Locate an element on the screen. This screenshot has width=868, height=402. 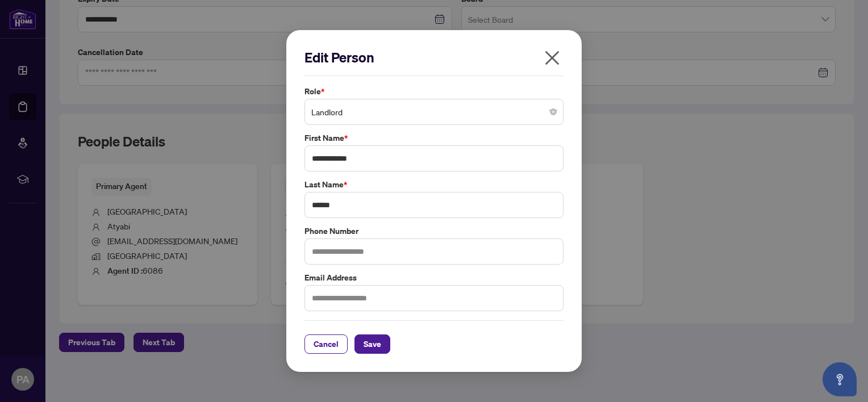
button: Cancel is located at coordinates (326, 344).